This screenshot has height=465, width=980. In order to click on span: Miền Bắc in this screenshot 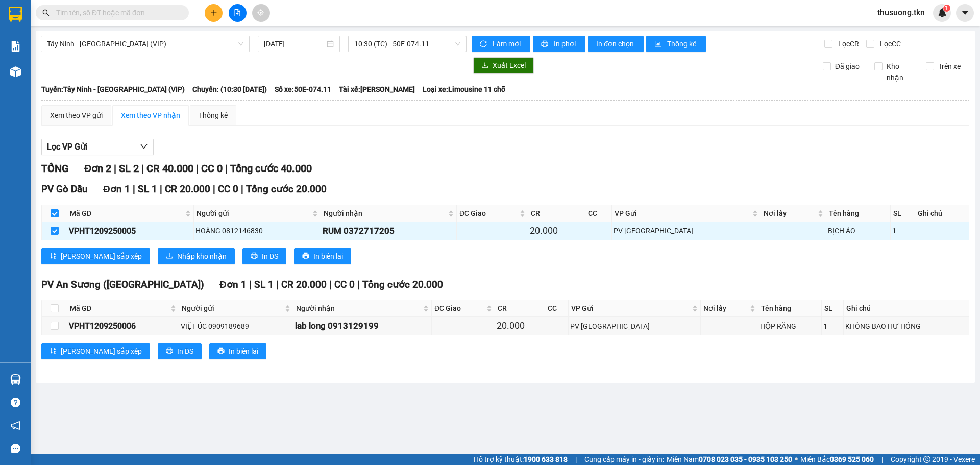, I will do `click(837, 459)`.